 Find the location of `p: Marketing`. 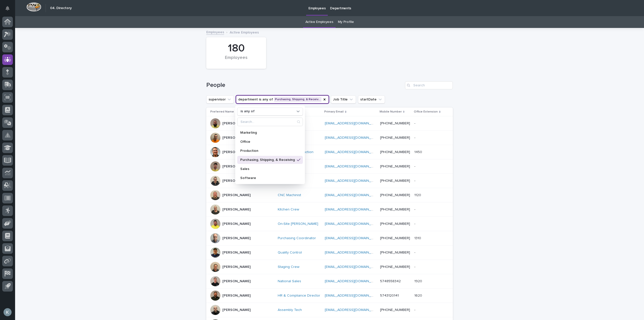

p: Marketing is located at coordinates (267, 133).